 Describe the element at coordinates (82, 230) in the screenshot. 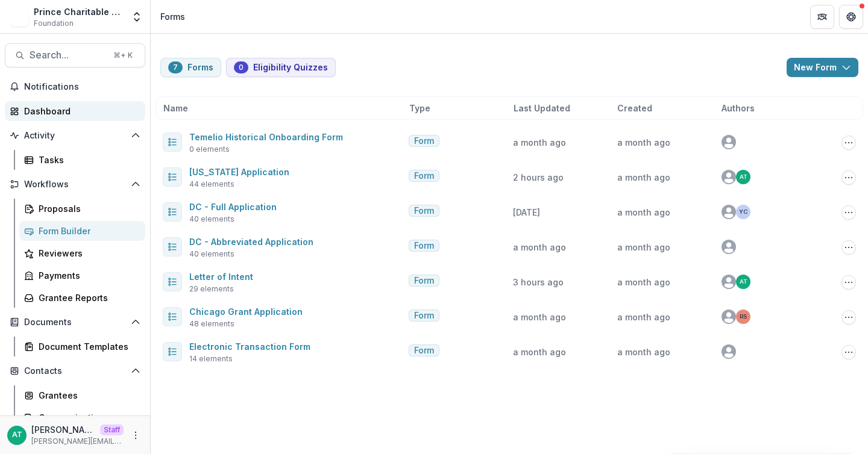

I see `a: Form Builder` at that location.